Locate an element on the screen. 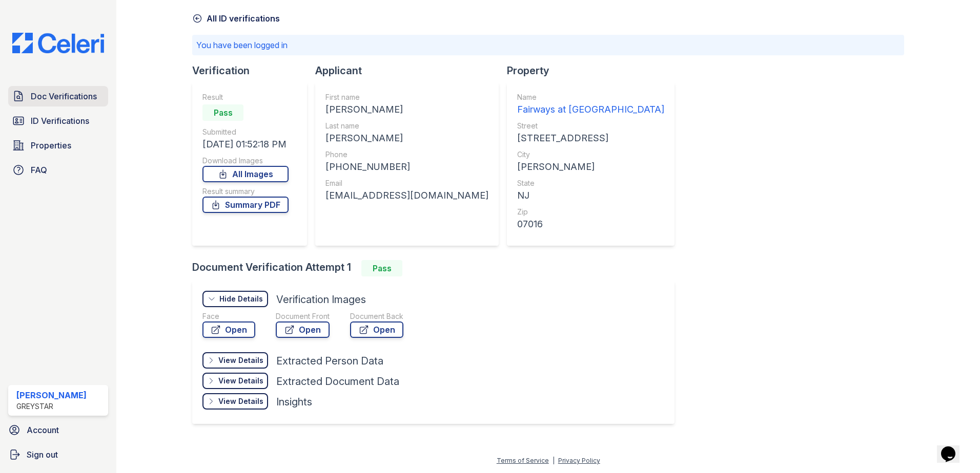 Image resolution: width=980 pixels, height=473 pixels. div: Download Images is located at coordinates (246, 161).